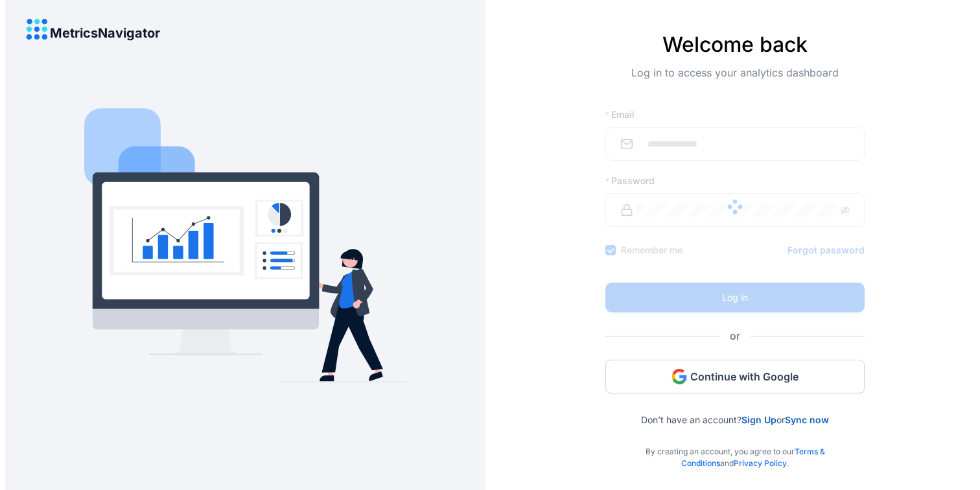 The image size is (980, 490). Describe the element at coordinates (760, 463) in the screenshot. I see `a: Privacy Policy` at that location.